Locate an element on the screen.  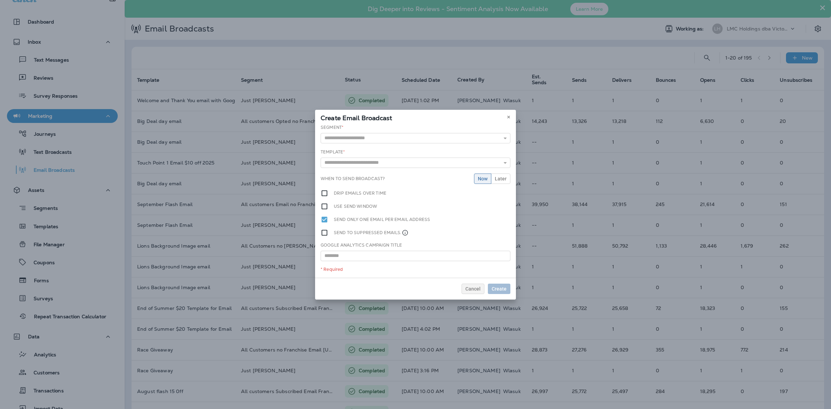
button: Create is located at coordinates (499, 289).